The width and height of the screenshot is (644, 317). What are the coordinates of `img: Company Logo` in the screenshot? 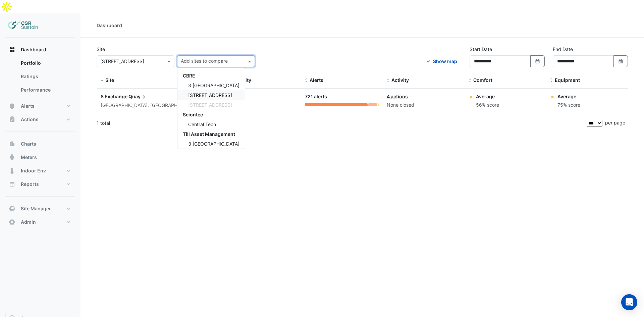 It's located at (23, 25).